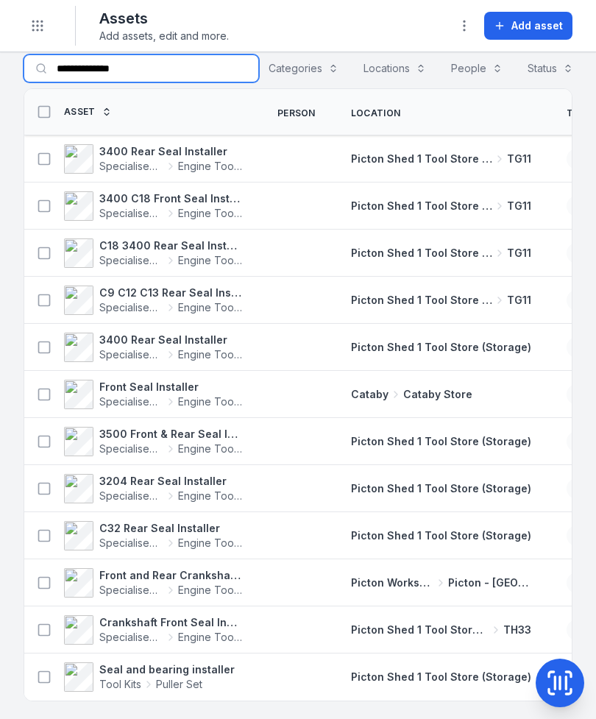 This screenshot has height=719, width=596. I want to click on a: C9 C12 C13 Rear Seal InstallerSpecialised ToolingEngine Tooling, so click(153, 300).